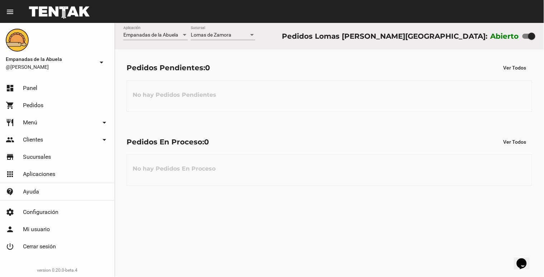  Describe the element at coordinates (10, 12) in the screenshot. I see `mat-icon: menu` at that location.